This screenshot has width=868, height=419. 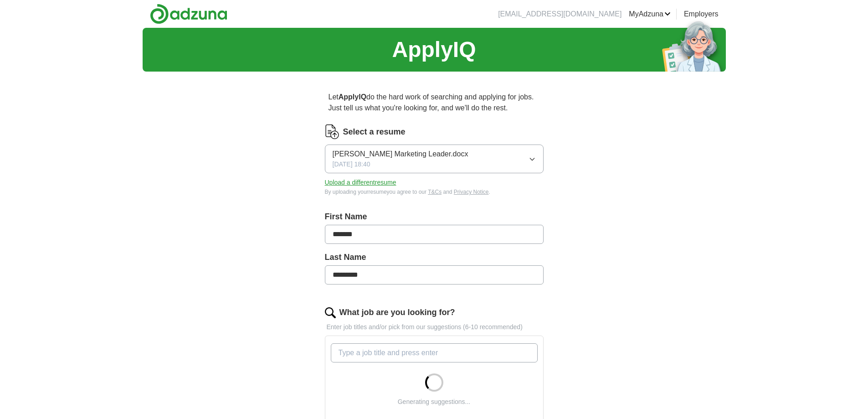 What do you see at coordinates (471, 192) in the screenshot?
I see `a: Privacy Notice` at bounding box center [471, 192].